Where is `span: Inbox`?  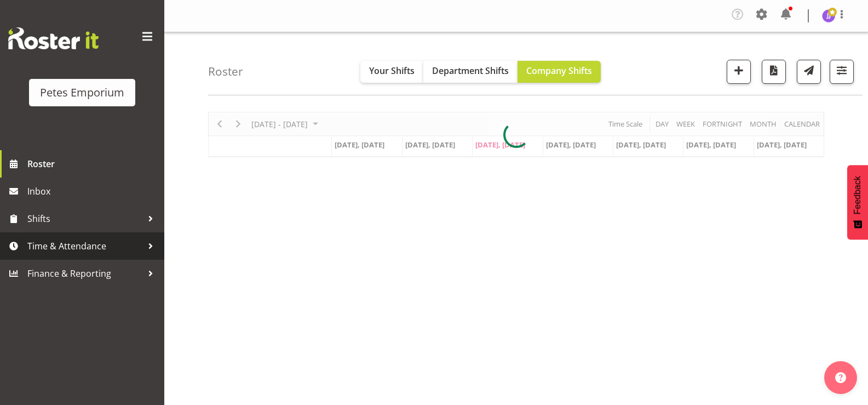 span: Inbox is located at coordinates (93, 191).